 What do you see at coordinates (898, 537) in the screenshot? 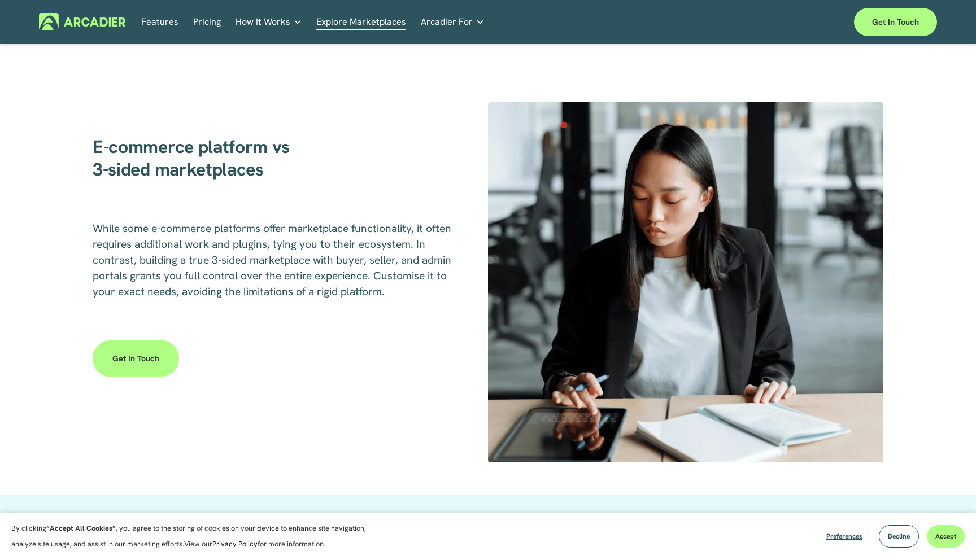
I see `button: Decline` at bounding box center [898, 537].